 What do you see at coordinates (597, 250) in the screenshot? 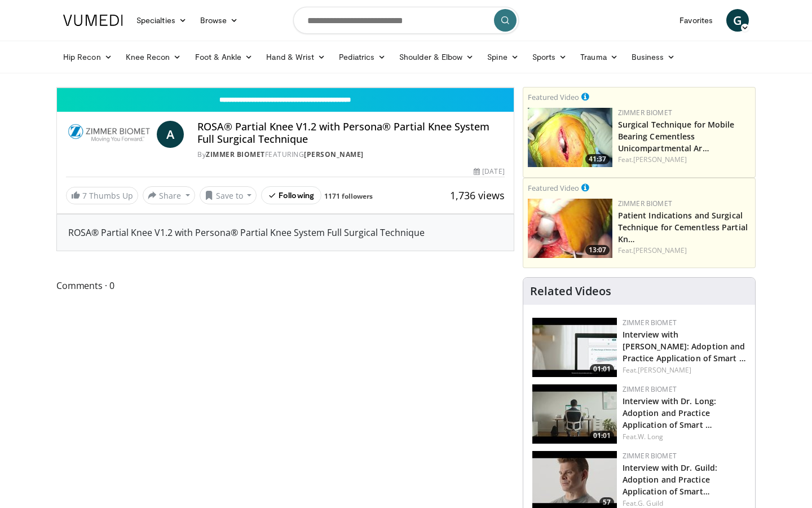
I see `span: 13:07` at bounding box center [597, 250].